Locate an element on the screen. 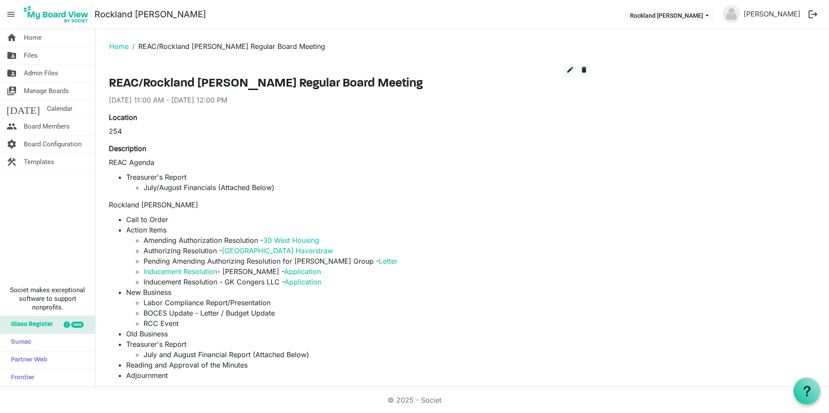  span: Admin Files is located at coordinates (41, 73).